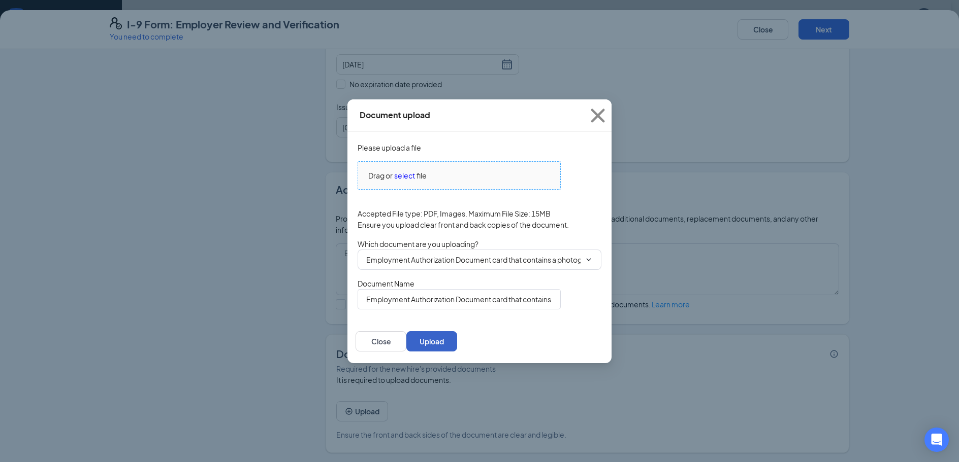  I want to click on span: Please upload a file, so click(389, 148).